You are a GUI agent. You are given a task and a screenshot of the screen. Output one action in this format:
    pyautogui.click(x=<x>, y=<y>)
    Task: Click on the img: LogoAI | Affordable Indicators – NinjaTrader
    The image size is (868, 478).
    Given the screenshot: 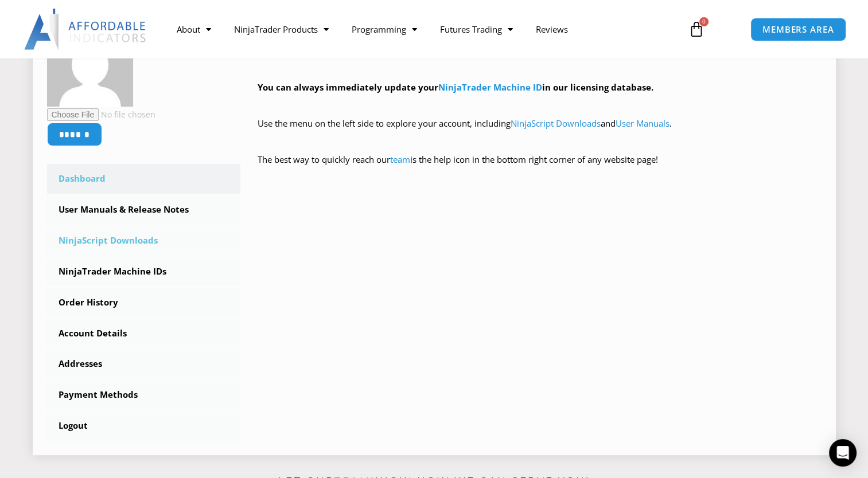 What is the action you would take?
    pyautogui.click(x=85, y=29)
    